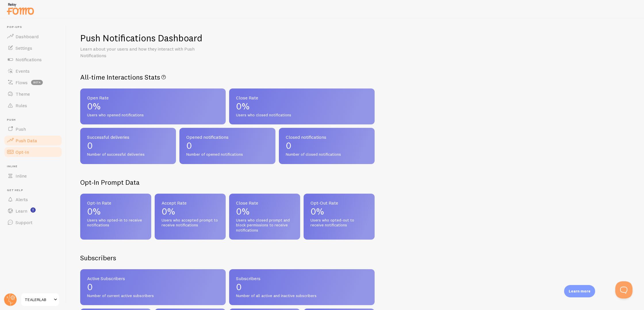 The height and width of the screenshot is (310, 644). What do you see at coordinates (153, 278) in the screenshot?
I see `span: Active Subscribers` at bounding box center [153, 278].